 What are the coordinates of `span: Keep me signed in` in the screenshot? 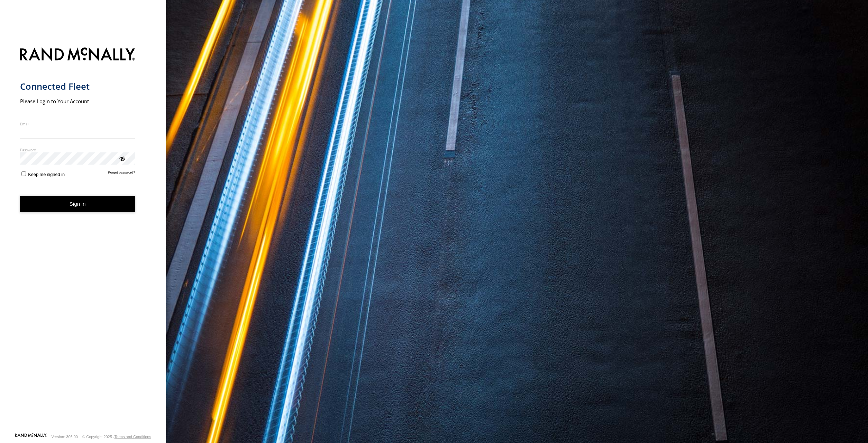 It's located at (46, 175).